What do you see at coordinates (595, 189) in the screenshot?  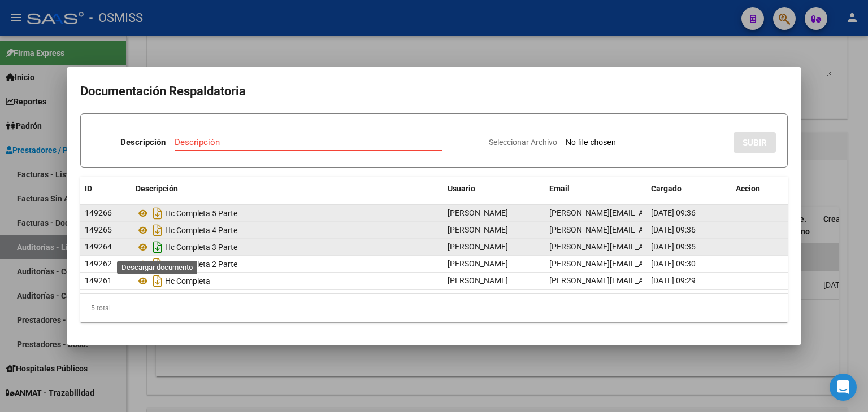 I see `datatable-header-cell: Email` at bounding box center [595, 189].